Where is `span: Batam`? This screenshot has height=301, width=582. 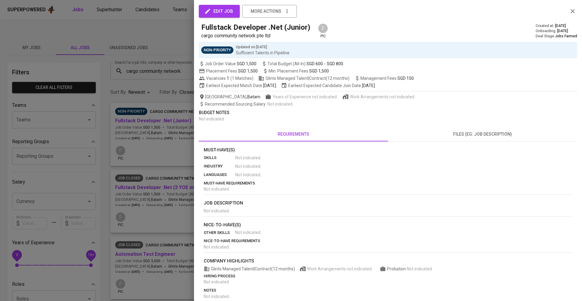
span: Batam is located at coordinates (254, 97).